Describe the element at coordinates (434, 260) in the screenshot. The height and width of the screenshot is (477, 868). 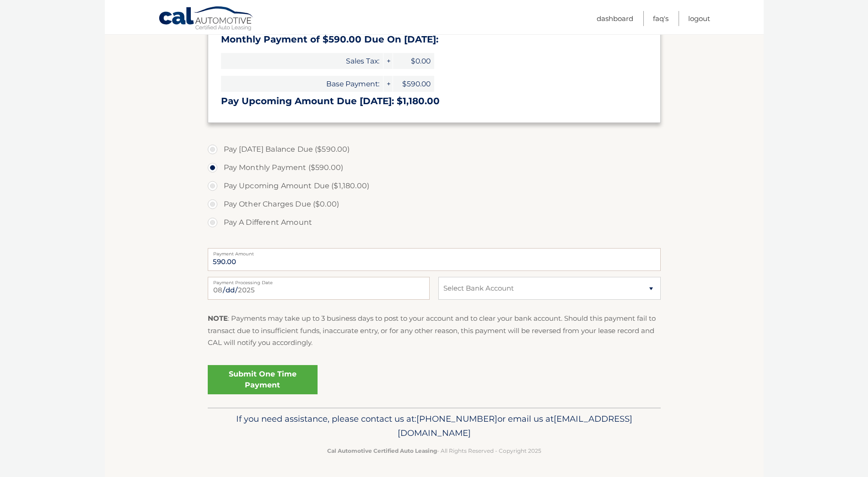
I see `input: Payment Amount` at that location.